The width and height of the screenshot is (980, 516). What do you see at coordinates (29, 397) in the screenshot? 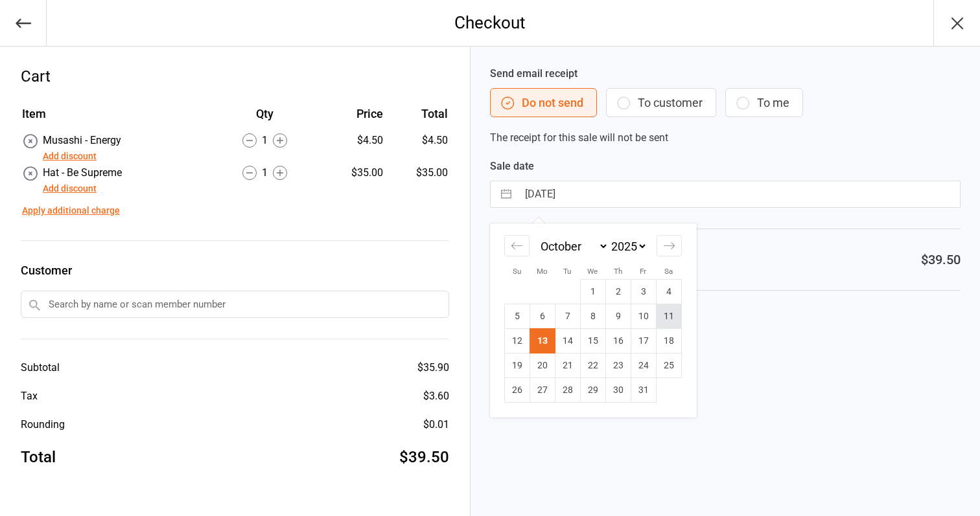
I see `div: Tax` at bounding box center [29, 397].